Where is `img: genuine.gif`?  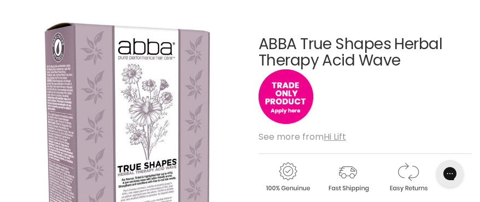 img: genuine.gif is located at coordinates (288, 177).